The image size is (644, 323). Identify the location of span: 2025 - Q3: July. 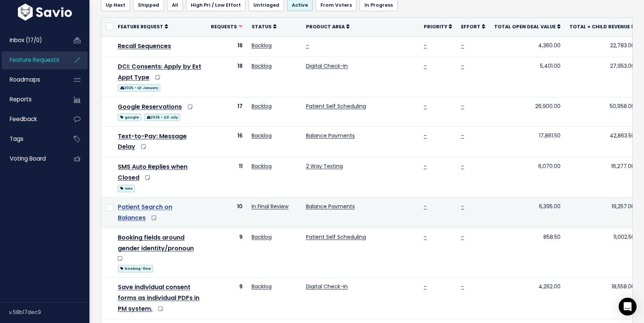
(162, 117).